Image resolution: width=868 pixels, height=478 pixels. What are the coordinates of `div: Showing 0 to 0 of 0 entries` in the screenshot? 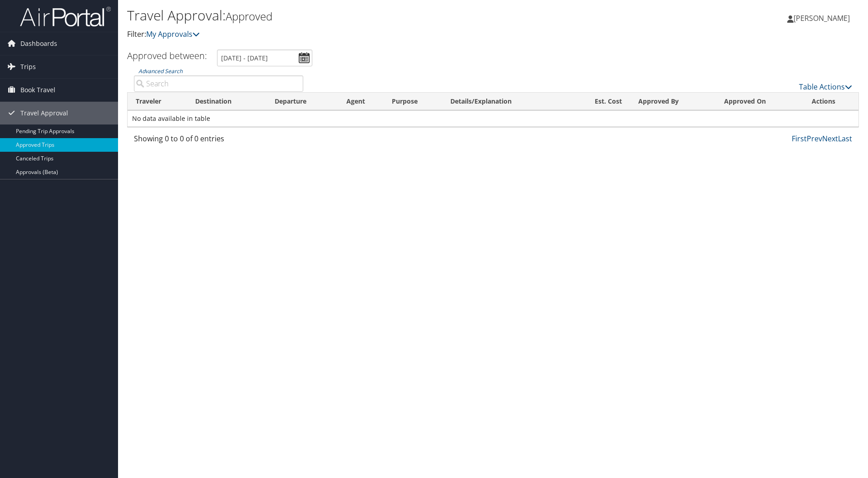 It's located at (218, 141).